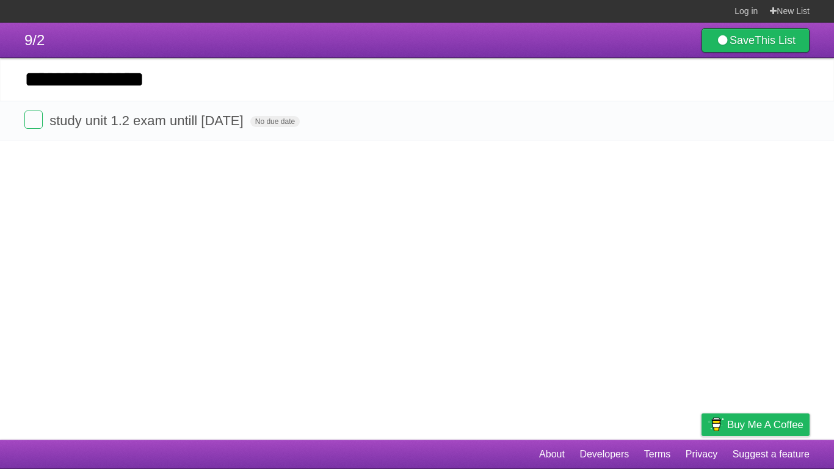  What do you see at coordinates (755, 40) in the screenshot?
I see `a: SaveThis List` at bounding box center [755, 40].